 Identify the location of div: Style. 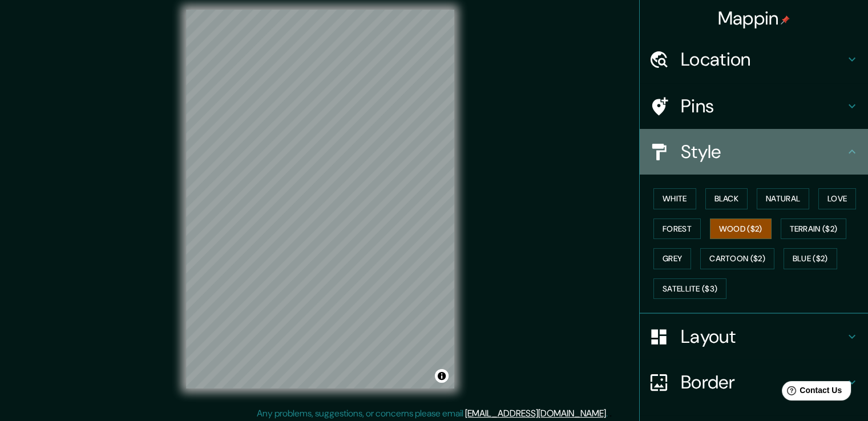
(754, 152).